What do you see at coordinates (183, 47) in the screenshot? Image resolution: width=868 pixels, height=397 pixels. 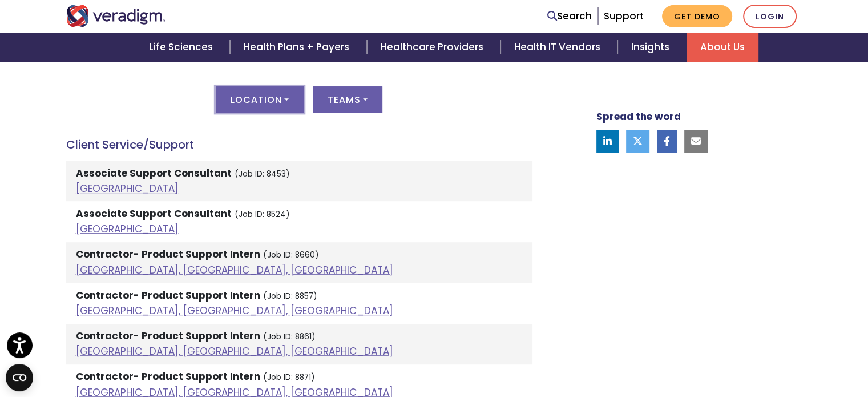 I see `a: Life Sciences` at bounding box center [183, 47].